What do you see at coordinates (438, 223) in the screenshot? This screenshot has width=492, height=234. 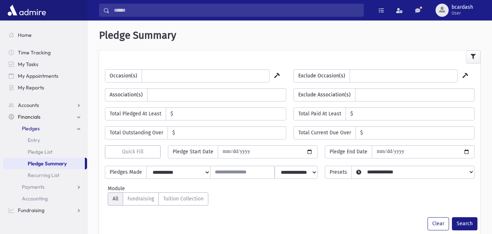 I see `button: Clear` at bounding box center [438, 223].